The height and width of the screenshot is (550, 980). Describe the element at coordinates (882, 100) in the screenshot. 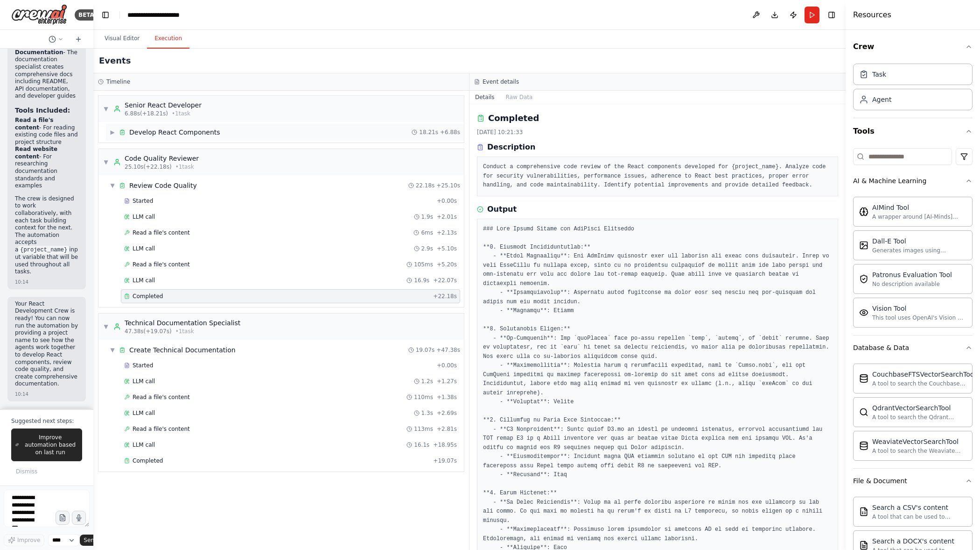

I see `div: Agent` at that location.